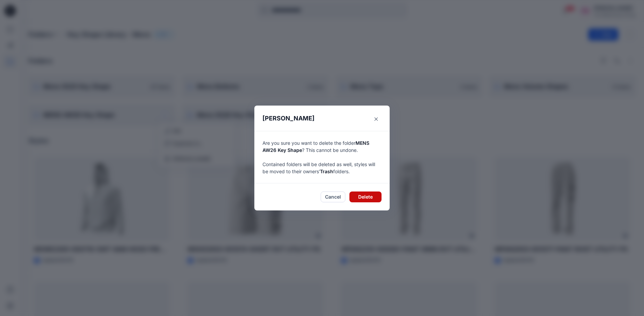 Image resolution: width=644 pixels, height=316 pixels. What do you see at coordinates (327, 171) in the screenshot?
I see `span: Trash` at bounding box center [327, 171].